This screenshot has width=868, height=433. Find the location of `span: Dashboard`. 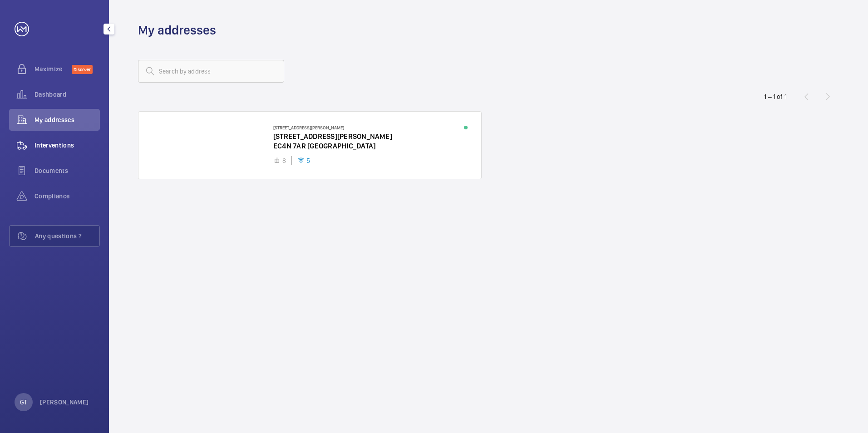

span: Dashboard is located at coordinates (67, 94).